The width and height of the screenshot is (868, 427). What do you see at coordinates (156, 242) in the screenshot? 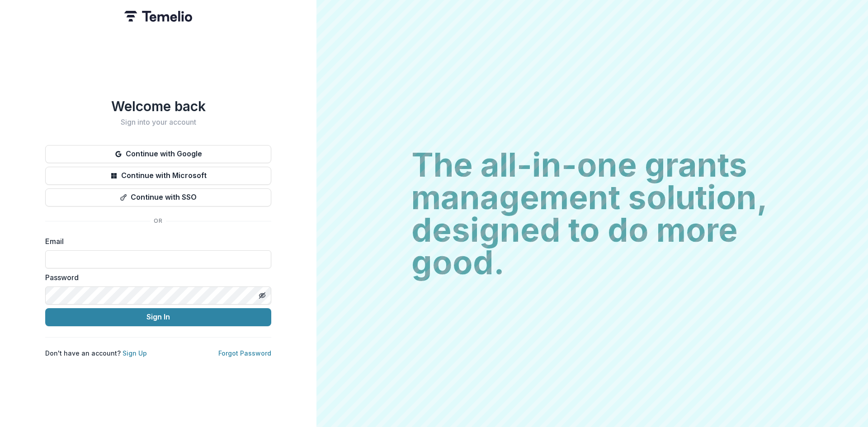
I see `label: Email` at bounding box center [156, 242].